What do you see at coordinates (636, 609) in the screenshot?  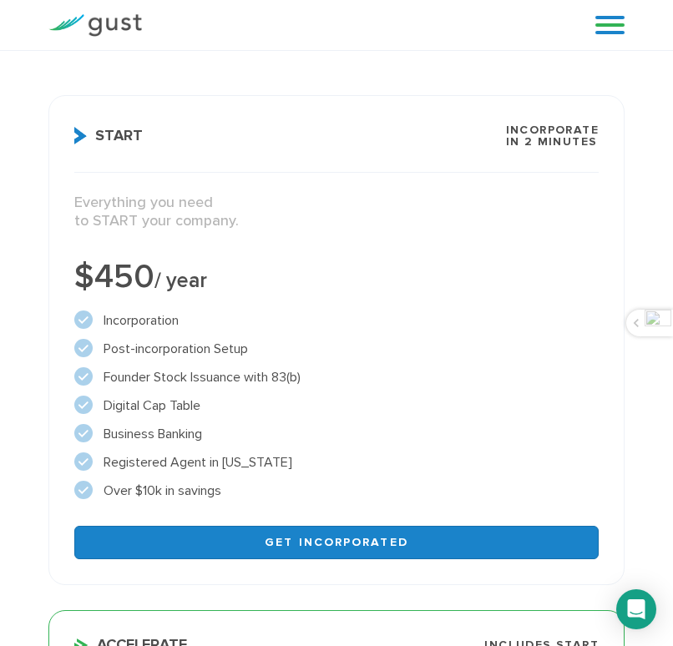 I see `div: Open Intercom Messenger` at bounding box center [636, 609].